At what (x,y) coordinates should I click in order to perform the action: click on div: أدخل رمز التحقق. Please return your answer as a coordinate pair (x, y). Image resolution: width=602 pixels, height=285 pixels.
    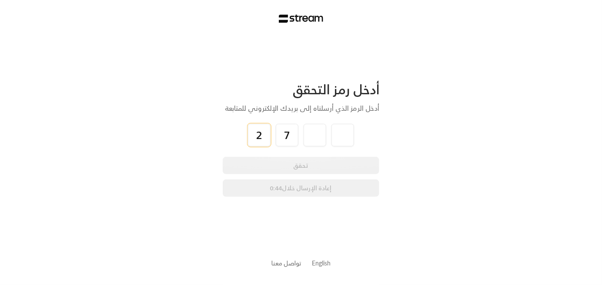
    Looking at the image, I should click on (301, 90).